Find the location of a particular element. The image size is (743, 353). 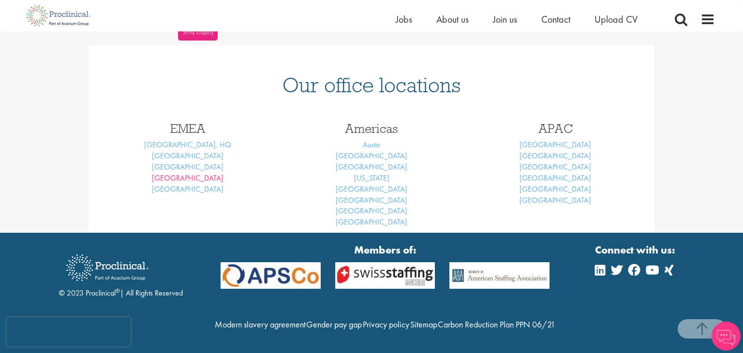

a: Jobs is located at coordinates (404, 19).